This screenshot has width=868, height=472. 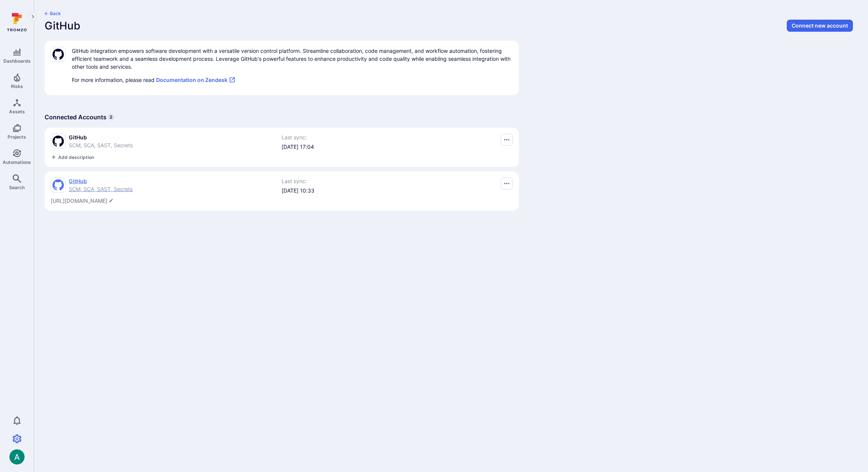 What do you see at coordinates (76, 157) in the screenshot?
I see `span: Add description` at bounding box center [76, 157].